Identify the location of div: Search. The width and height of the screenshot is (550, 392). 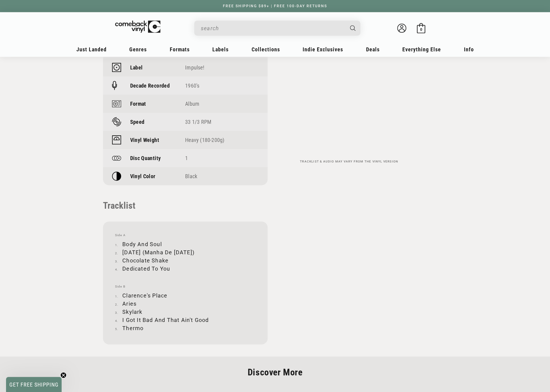
(277, 28).